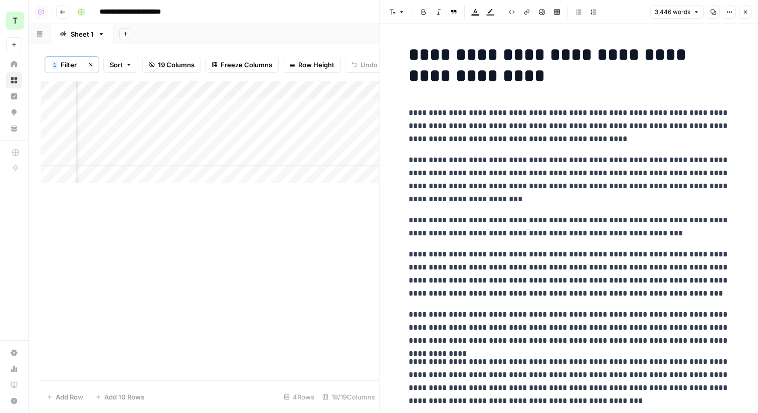  What do you see at coordinates (246, 65) in the screenshot?
I see `span: Freeze Columns` at bounding box center [246, 65].